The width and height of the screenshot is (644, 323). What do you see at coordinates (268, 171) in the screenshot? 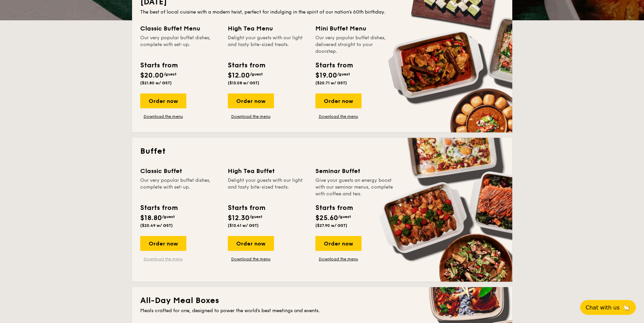
I see `div: High Tea Buffet` at bounding box center [268, 171].